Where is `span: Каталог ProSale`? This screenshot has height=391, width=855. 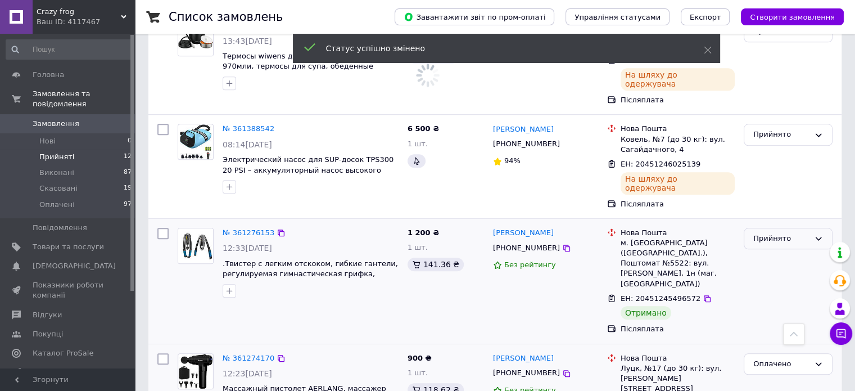
span: Каталог ProSale is located at coordinates (63, 353).